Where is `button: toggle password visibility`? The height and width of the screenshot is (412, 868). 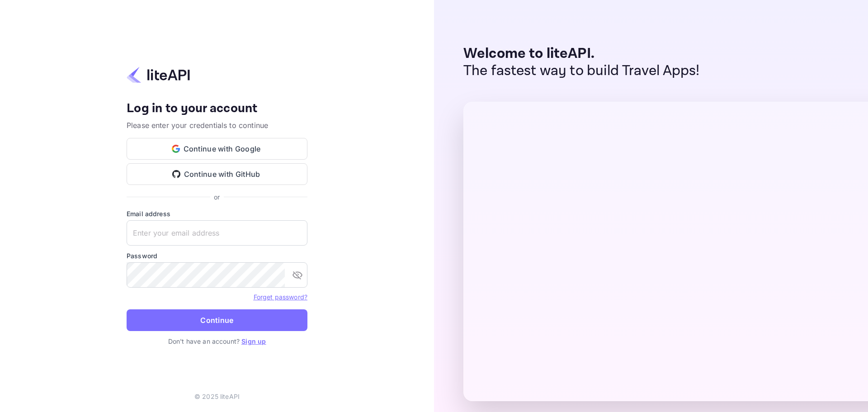 button: toggle password visibility is located at coordinates (298, 274).